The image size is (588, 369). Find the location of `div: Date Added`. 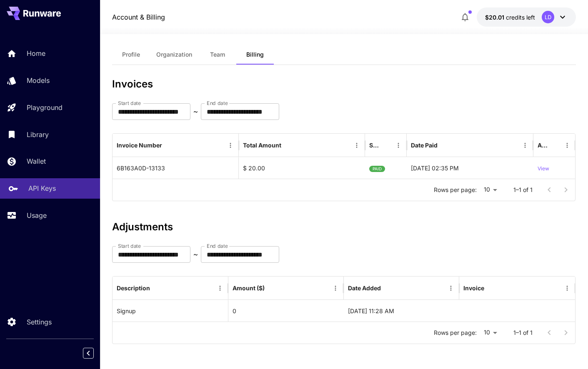

div: Date Added is located at coordinates (364, 288).